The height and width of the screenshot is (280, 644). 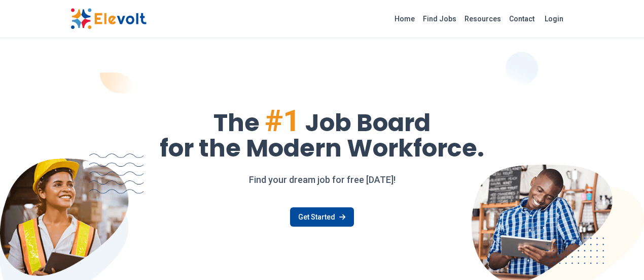 I want to click on a: Contact, so click(x=522, y=18).